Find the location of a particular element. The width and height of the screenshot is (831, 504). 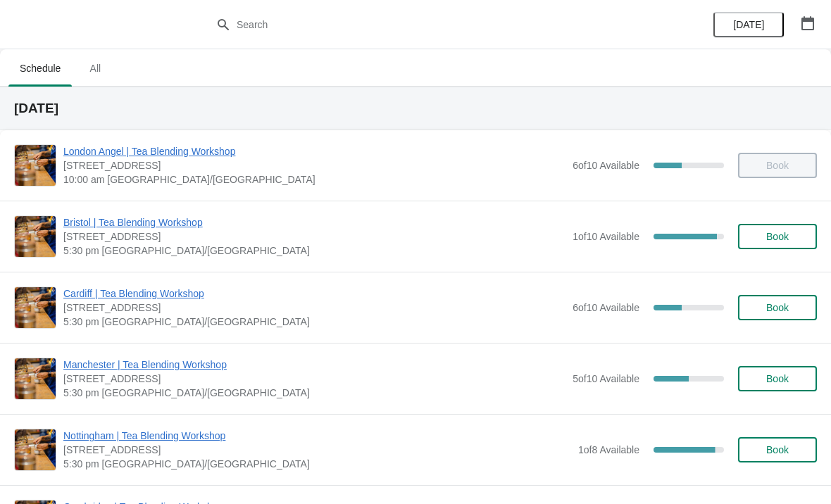

span: 5 of 10 Available is located at coordinates (606, 379).